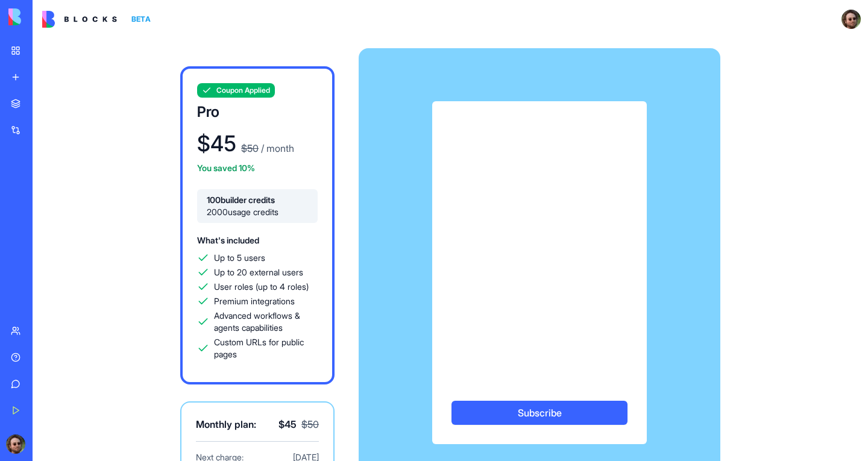  What do you see at coordinates (540, 413) in the screenshot?
I see `button: Subscribe` at bounding box center [540, 413].